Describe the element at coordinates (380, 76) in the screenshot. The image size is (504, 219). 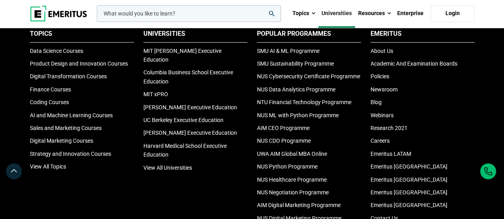
I see `a: Policies` at that location.